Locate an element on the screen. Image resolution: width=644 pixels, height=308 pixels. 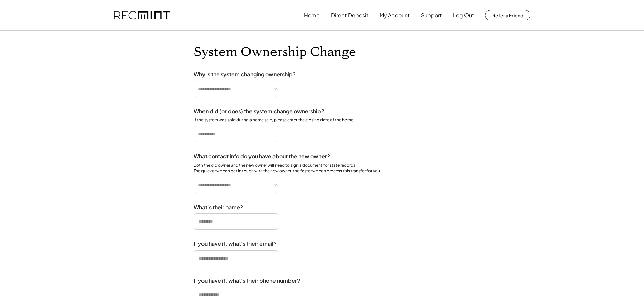
button: Log Out is located at coordinates (464, 15).